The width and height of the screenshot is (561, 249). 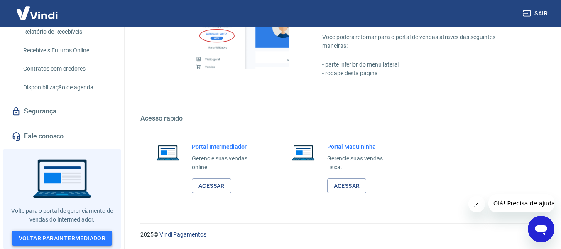 What do you see at coordinates (67, 50) in the screenshot?
I see `a: Recebíveis Futuros Online` at bounding box center [67, 50].